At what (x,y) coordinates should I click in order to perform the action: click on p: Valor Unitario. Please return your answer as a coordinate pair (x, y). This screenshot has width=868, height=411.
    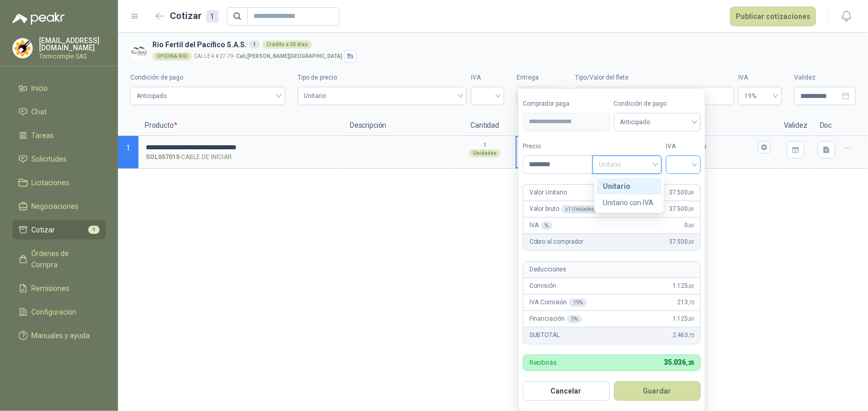
    Looking at the image, I should click on (548, 192).